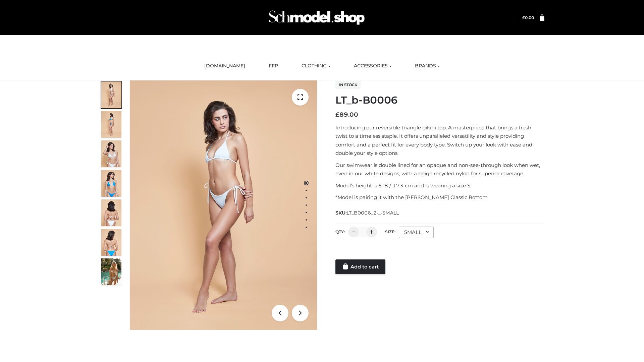 The image size is (644, 362). I want to click on img: ArielClassicBikiniTop_CloudNine_AzureSky_OW114ECO_1-scaled.jpg, so click(111, 95).